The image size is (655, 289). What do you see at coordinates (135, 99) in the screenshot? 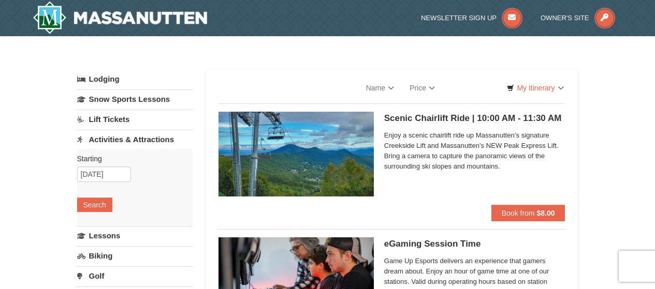
I see `a: Snow Sports Lessons` at bounding box center [135, 99].